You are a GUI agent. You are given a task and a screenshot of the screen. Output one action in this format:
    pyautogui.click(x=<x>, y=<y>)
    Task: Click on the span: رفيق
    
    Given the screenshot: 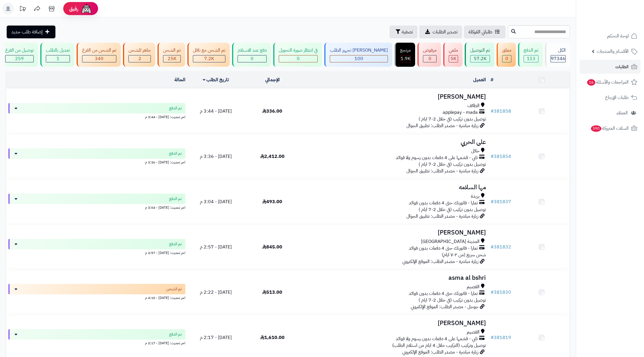 What is the action you would take?
    pyautogui.click(x=74, y=8)
    